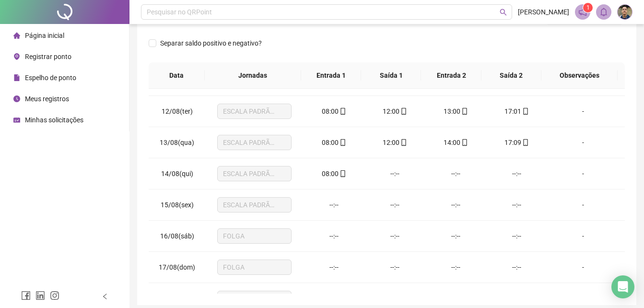 This screenshot has width=644, height=308. What do you see at coordinates (391, 75) in the screenshot?
I see `th: Saída 1` at bounding box center [391, 75].